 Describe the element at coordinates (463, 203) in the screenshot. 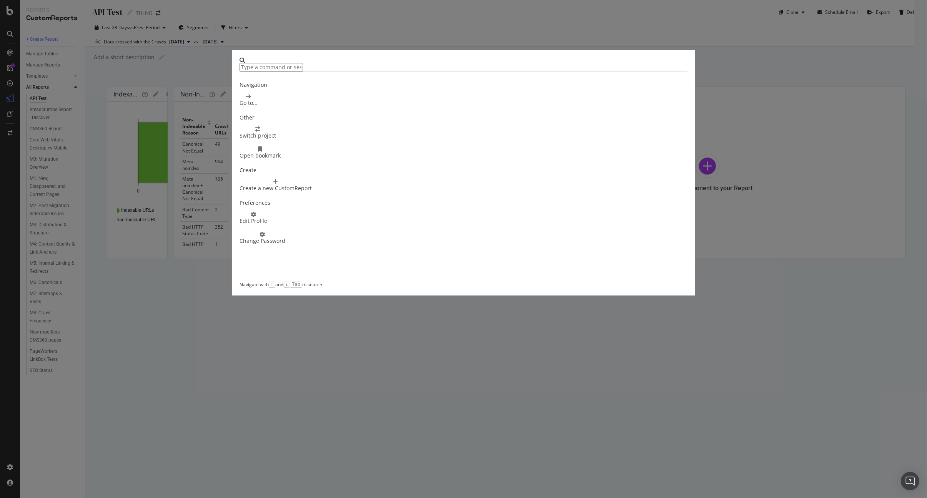

I see `div: Preferences` at that location.